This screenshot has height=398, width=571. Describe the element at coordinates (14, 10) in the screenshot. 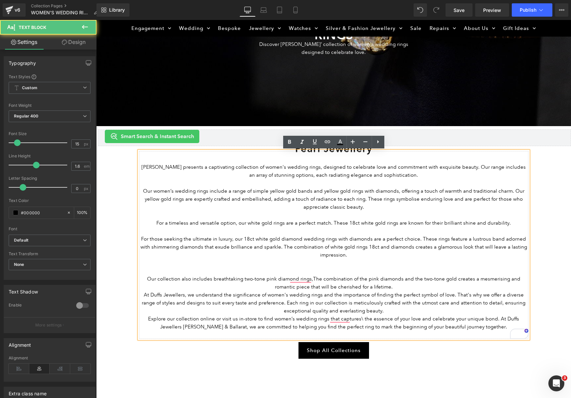

I see `a: v6` at that location.